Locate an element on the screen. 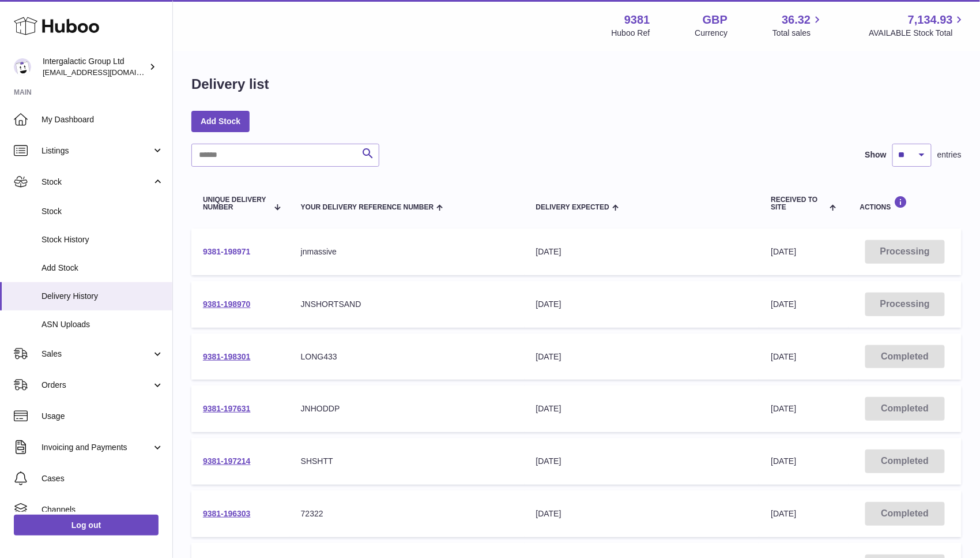 This screenshot has width=980, height=558. span: Add Stock is located at coordinates (102, 267).